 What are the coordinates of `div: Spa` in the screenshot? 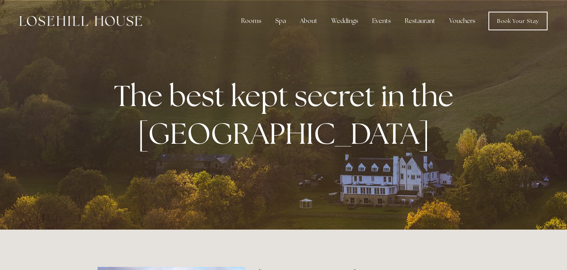 It's located at (280, 21).